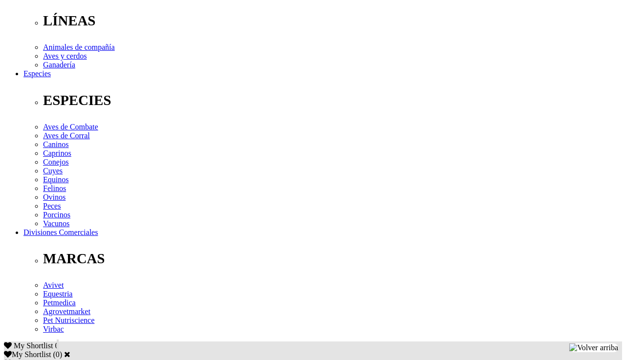 The width and height of the screenshot is (626, 360). Describe the element at coordinates (593, 348) in the screenshot. I see `img: Volver arriba` at that location.